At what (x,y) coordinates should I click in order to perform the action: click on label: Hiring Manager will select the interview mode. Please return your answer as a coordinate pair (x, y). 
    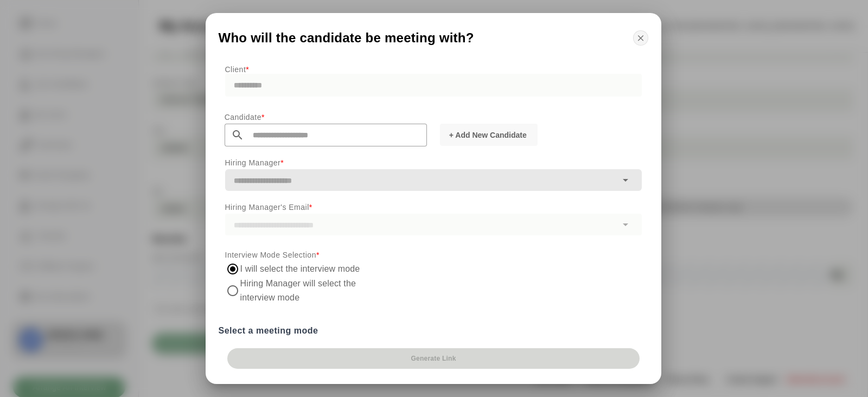
    Looking at the image, I should click on (311, 290).